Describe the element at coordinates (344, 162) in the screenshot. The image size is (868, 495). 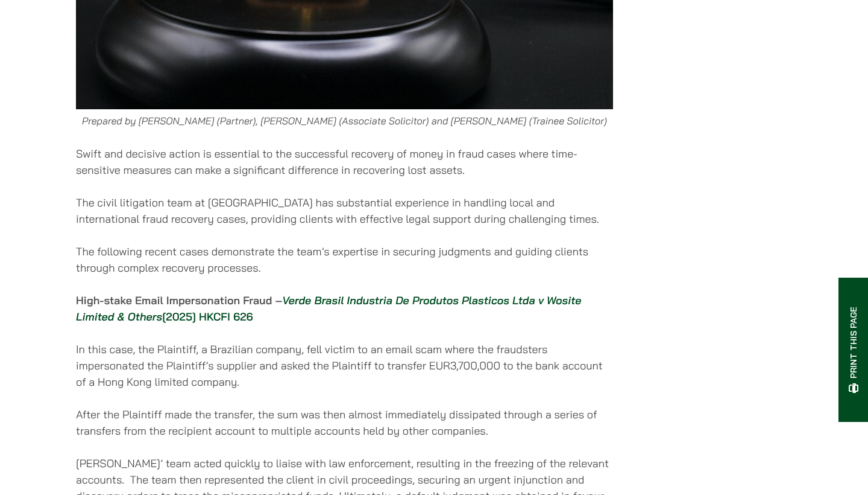
I see `p: Swift and decisive action is essential to the successful recovery of money in fraud cases where t...` at that location.